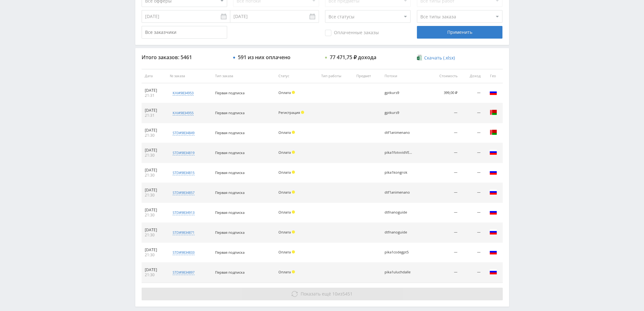 The width and height of the screenshot is (644, 311). I want to click on div: std#9834849, so click(183, 133).